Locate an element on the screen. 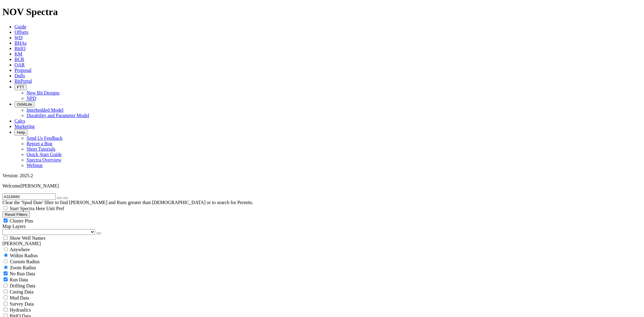  span: Mud Data is located at coordinates (20, 298).